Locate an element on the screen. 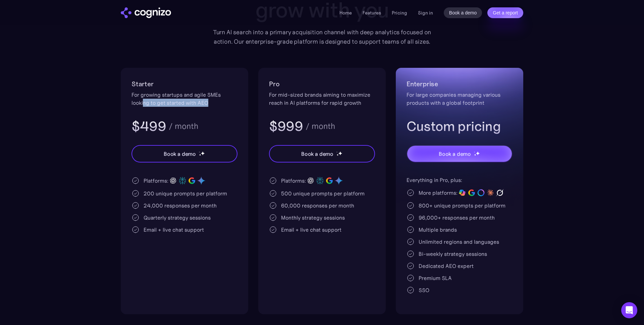 The width and height of the screenshot is (644, 325). a: Home is located at coordinates (346, 12).